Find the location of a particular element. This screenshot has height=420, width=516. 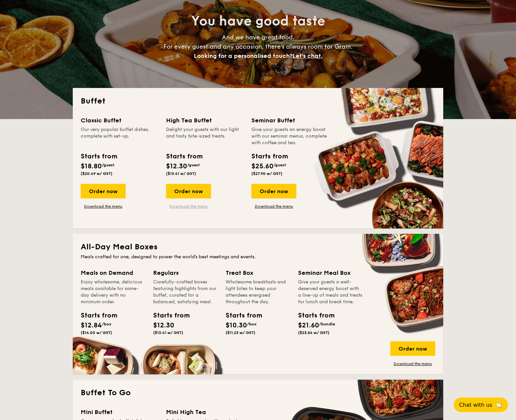

span: $18.80 is located at coordinates (92, 166).